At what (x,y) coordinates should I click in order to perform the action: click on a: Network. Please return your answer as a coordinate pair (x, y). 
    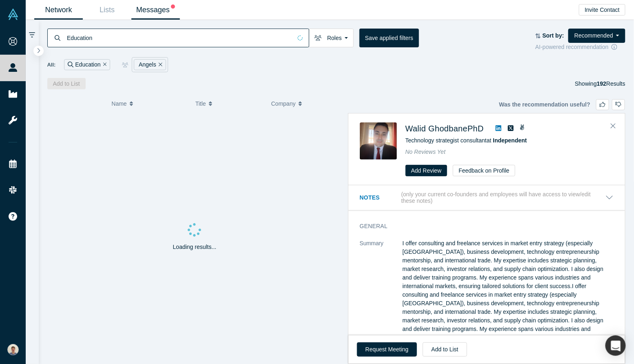
    Looking at the image, I should click on (58, 10).